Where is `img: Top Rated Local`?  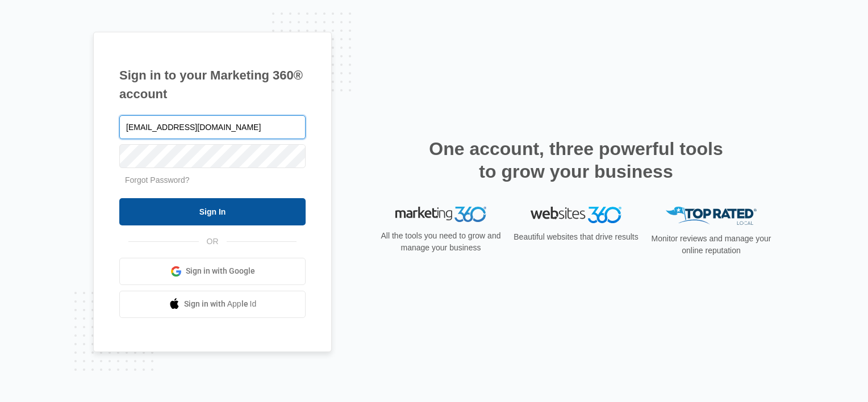
img: Top Rated Local is located at coordinates (711, 215).